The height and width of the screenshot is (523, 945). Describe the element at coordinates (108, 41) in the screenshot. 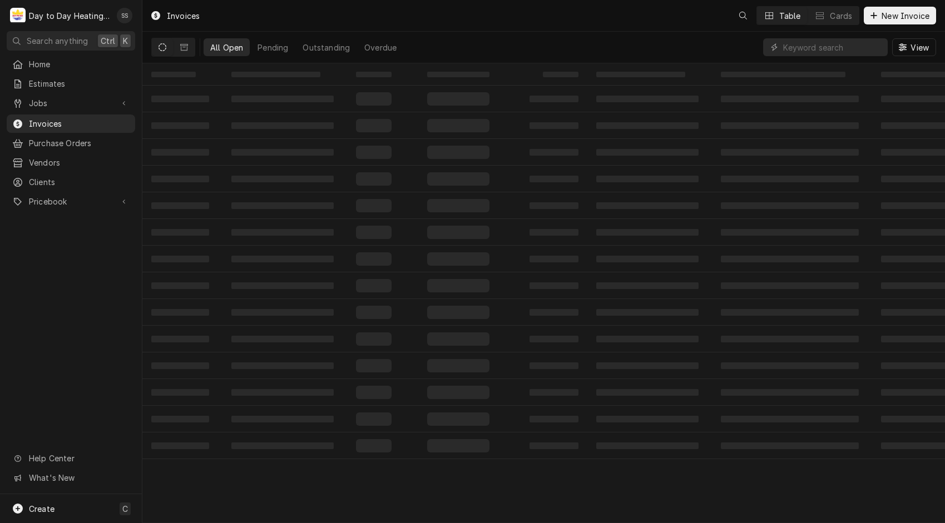

I see `span: Ctrl` at that location.